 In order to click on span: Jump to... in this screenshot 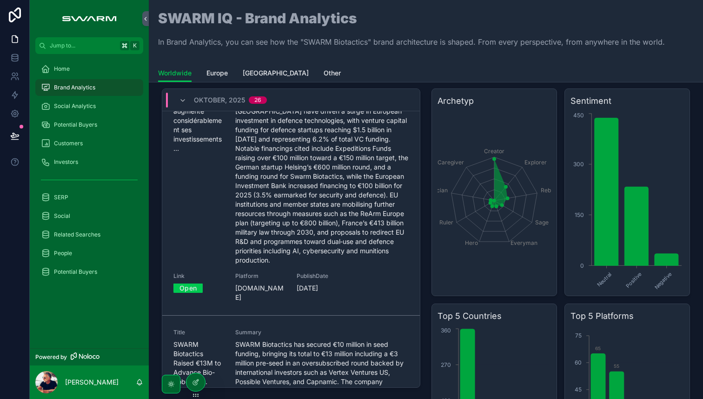, I will do `click(83, 46)`.